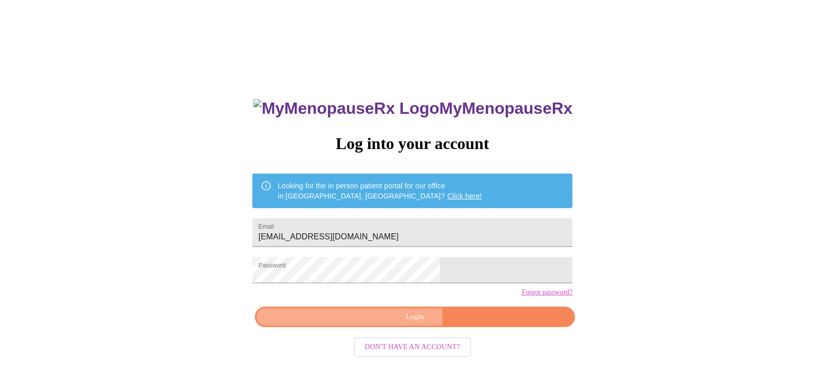 The image size is (825, 392). I want to click on h3: MyMenopauseRx, so click(413, 108).